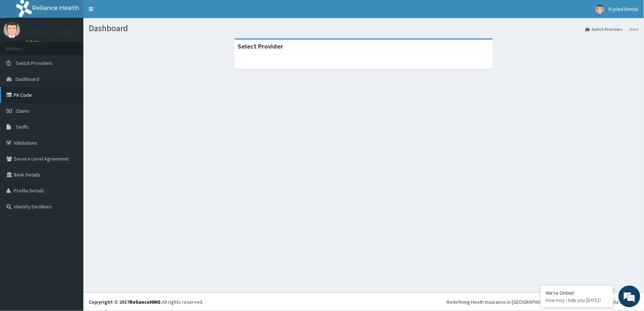 This screenshot has width=644, height=311. Describe the element at coordinates (577, 299) in the screenshot. I see `p: How may I help you today?` at that location.